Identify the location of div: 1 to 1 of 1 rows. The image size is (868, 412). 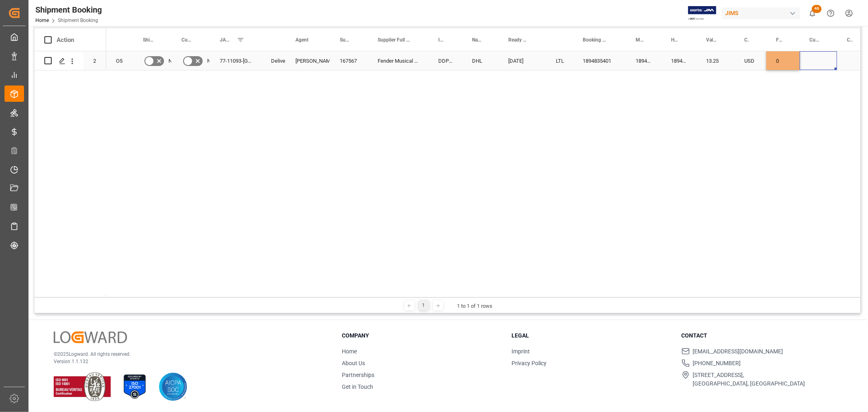
(475, 307).